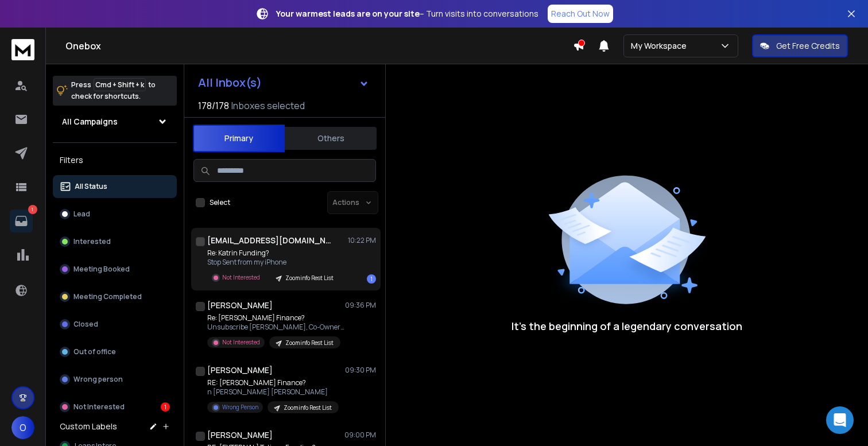  What do you see at coordinates (21, 221) in the screenshot?
I see `a: 1` at bounding box center [21, 221].